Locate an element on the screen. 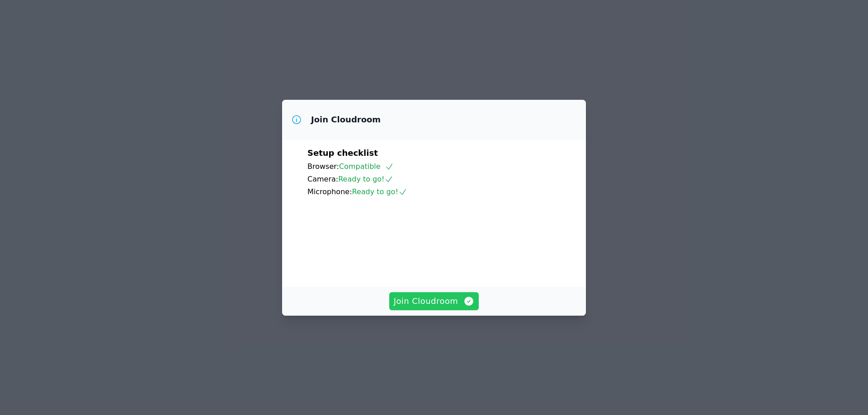 The width and height of the screenshot is (868, 415). h3: Join Cloudroom is located at coordinates (346, 120).